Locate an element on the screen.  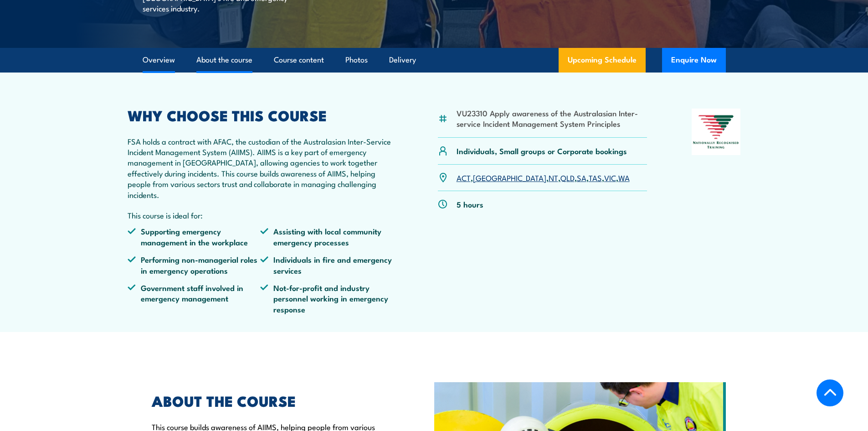
img: Nationally Recognised Training logo. is located at coordinates (716, 132).